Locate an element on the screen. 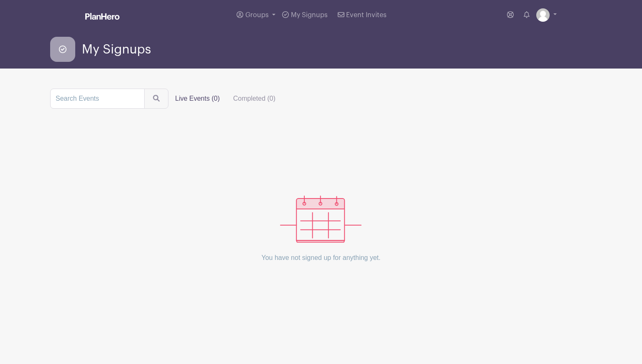 This screenshot has width=642, height=364. span: Event Invites is located at coordinates (366, 15).